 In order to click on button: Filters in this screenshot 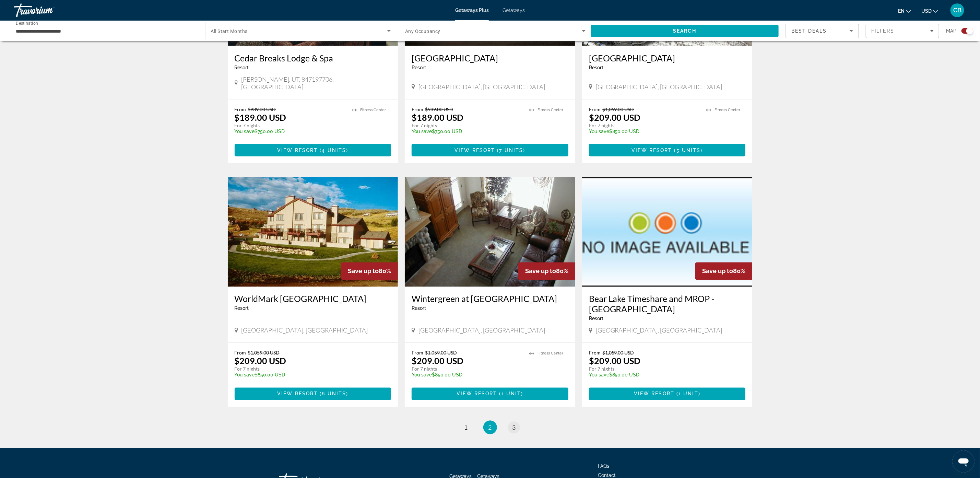, I will do `click(903, 31)`.